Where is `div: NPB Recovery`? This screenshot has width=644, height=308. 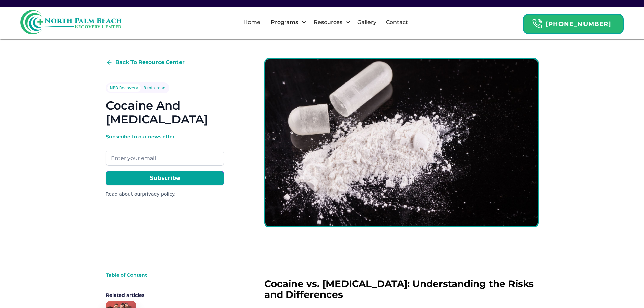
div: NPB Recovery is located at coordinates (124, 88).